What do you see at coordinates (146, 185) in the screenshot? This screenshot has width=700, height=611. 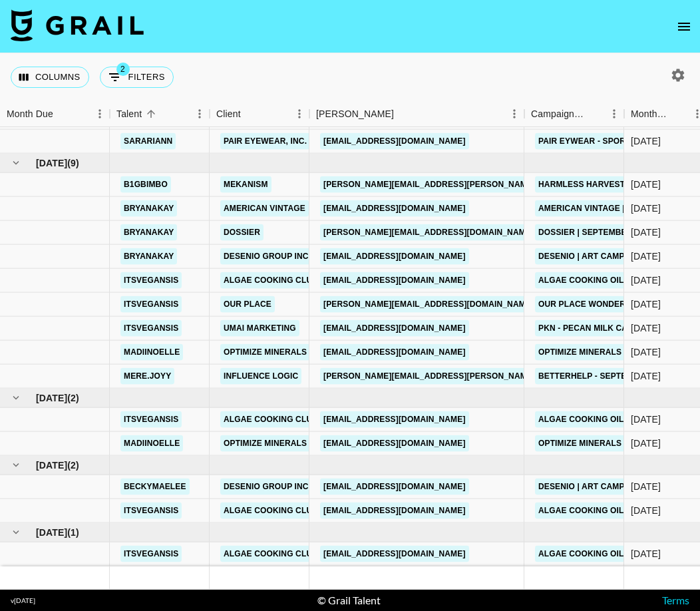 I see `a: b1gbimbo` at bounding box center [146, 185].